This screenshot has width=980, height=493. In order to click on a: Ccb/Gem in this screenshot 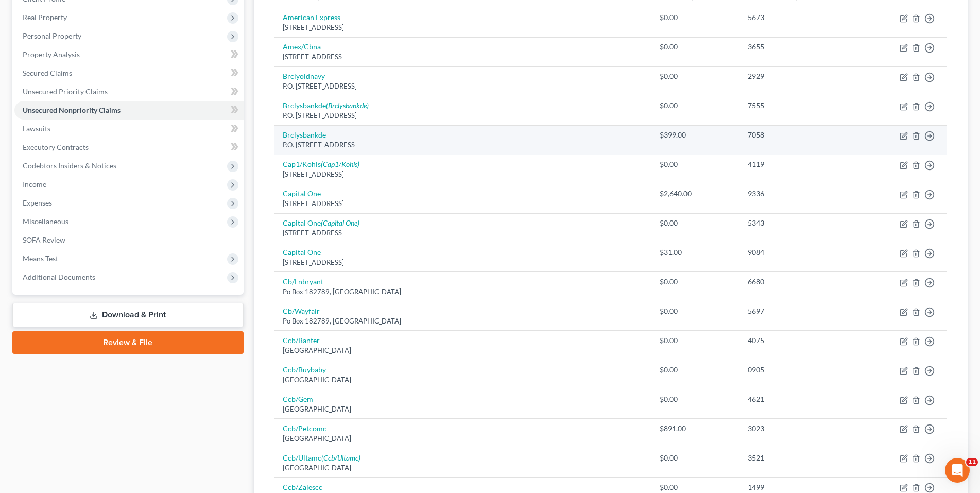, I will do `click(298, 398)`.